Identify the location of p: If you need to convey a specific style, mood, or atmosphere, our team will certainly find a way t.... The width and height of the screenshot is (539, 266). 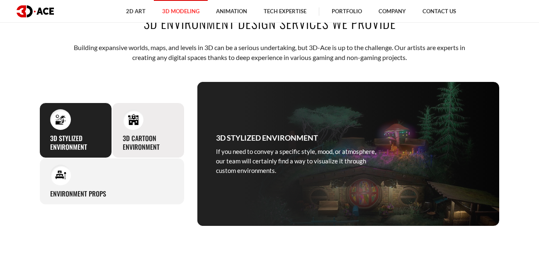
(301, 162).